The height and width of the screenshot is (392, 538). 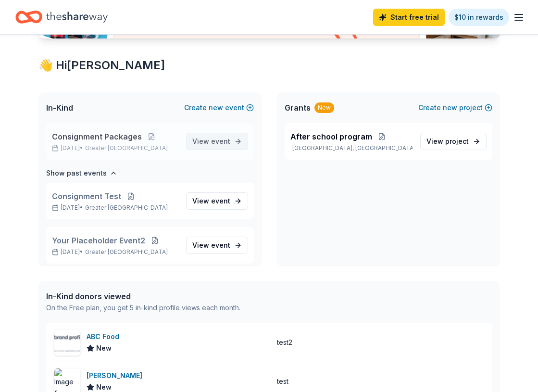 What do you see at coordinates (76, 173) in the screenshot?
I see `h4: Show past events` at bounding box center [76, 173].